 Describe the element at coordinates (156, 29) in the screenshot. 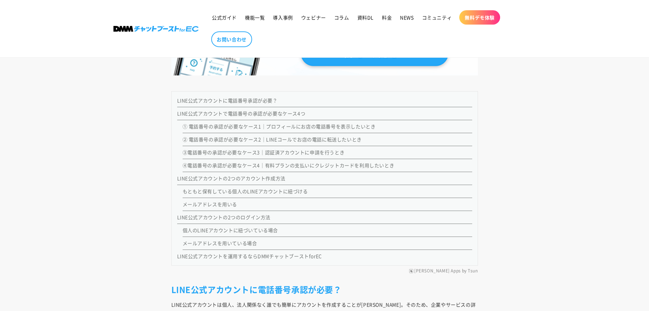

I see `img: 株式会社DMM Boost` at that location.